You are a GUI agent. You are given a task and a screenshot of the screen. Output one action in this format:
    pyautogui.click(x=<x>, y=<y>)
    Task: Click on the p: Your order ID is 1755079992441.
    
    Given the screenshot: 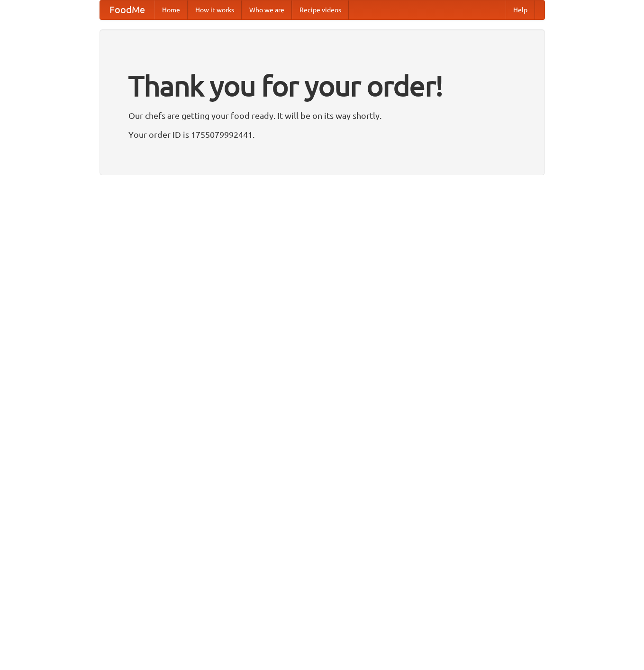 What is the action you would take?
    pyautogui.click(x=322, y=134)
    